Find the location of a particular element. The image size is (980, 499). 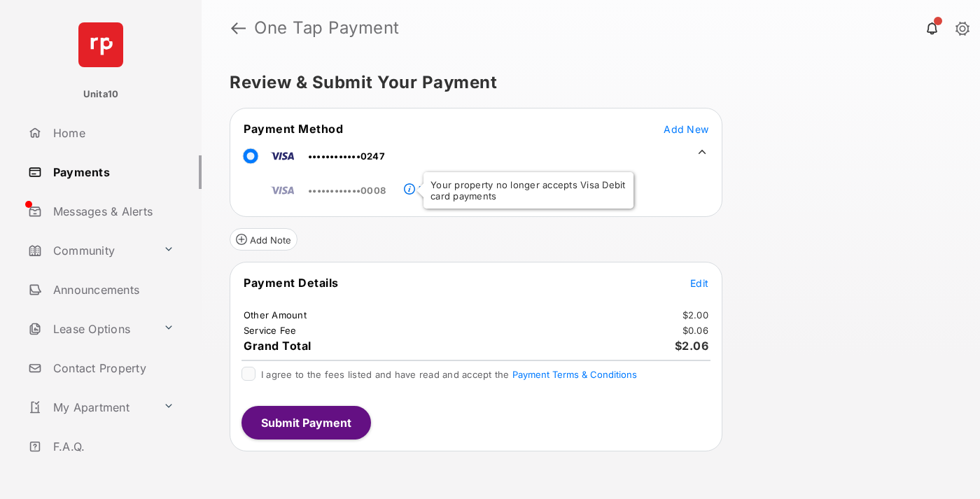

a: Payments is located at coordinates (112, 172).